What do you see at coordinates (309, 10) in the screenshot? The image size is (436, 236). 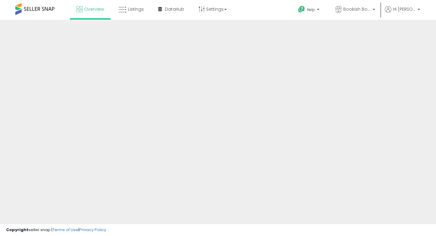 I see `a: Help` at bounding box center [309, 10].